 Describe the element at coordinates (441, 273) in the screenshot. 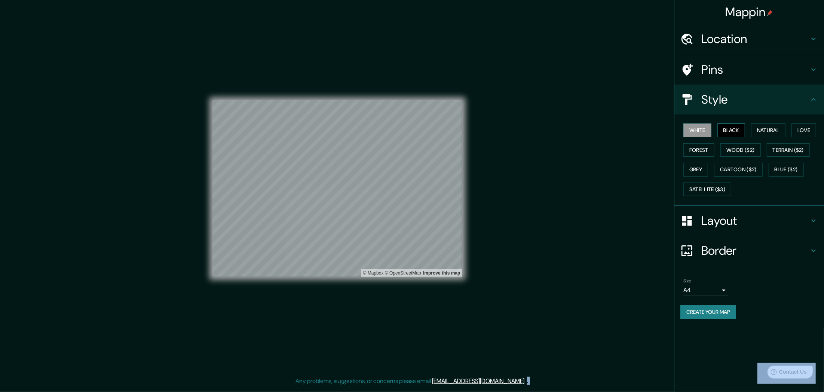

I see `a: Map feedback` at that location.